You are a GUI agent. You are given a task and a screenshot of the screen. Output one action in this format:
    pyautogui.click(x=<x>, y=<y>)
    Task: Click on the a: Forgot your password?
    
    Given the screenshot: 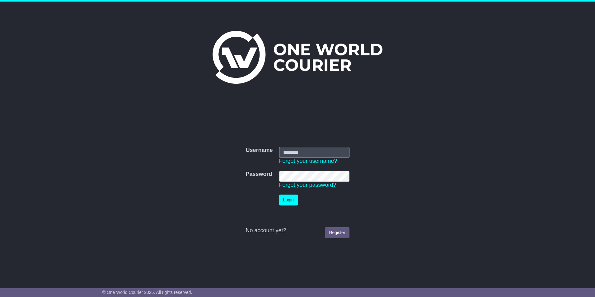 What is the action you would take?
    pyautogui.click(x=308, y=185)
    